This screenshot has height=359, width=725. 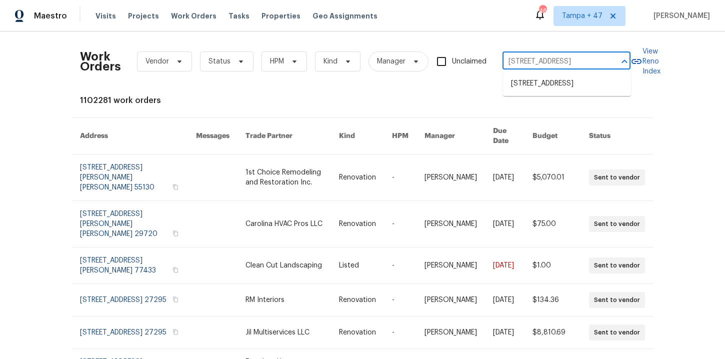 I want to click on span: Unclaimed, so click(x=469, y=61).